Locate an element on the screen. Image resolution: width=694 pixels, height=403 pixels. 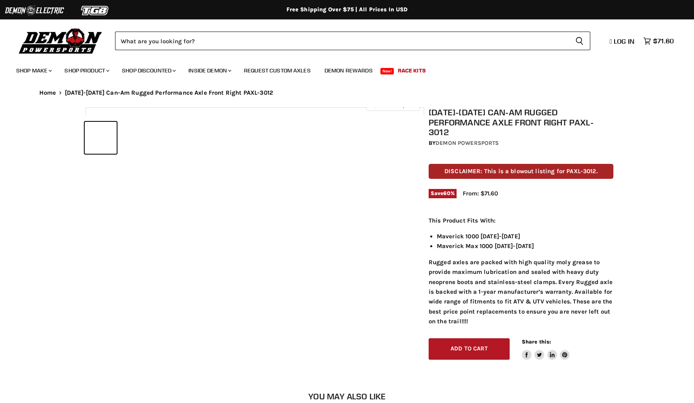
aside: Share this: is located at coordinates (545, 349).